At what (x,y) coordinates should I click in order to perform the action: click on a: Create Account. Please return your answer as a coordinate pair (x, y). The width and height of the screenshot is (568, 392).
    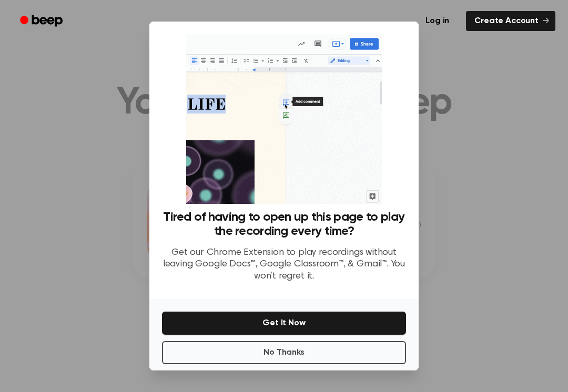
    Looking at the image, I should click on (511, 21).